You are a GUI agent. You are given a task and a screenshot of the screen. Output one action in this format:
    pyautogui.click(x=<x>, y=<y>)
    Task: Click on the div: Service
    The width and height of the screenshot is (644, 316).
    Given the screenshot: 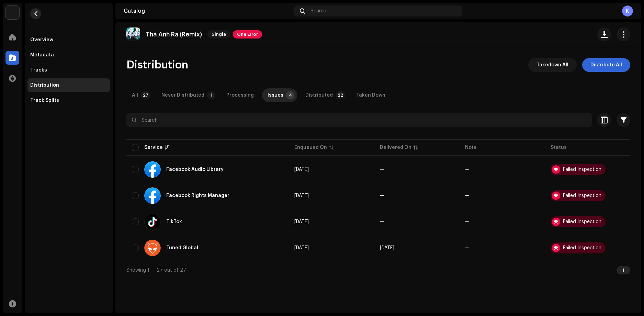 What is the action you would take?
    pyautogui.click(x=153, y=148)
    